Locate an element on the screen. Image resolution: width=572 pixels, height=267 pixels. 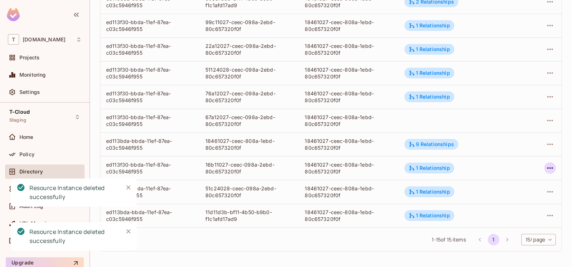
div: 11d11d3b-bf11-4b50-b9b0-f1c1afd17ad9 is located at coordinates (249, 215).